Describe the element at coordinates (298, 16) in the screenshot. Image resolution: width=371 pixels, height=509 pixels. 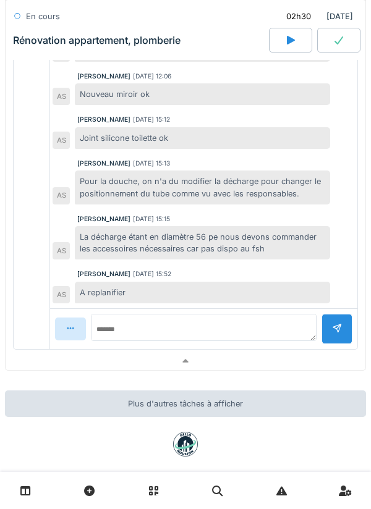
I see `div: 02h30` at that location.